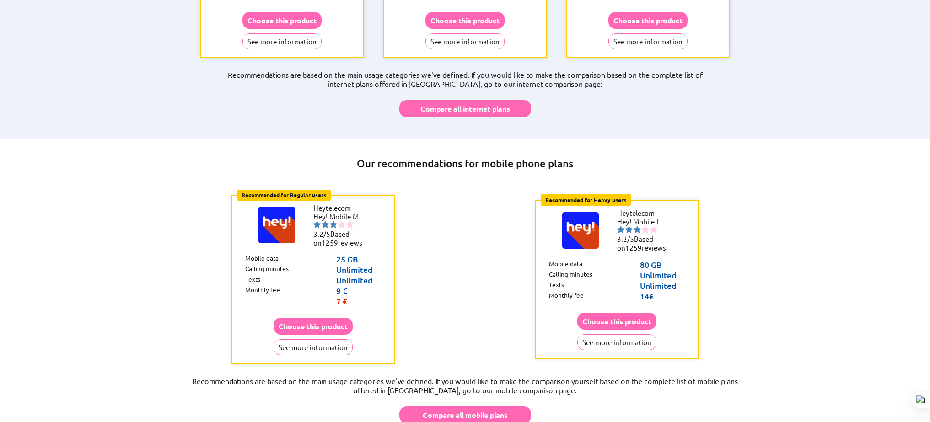 The height and width of the screenshot is (422, 930). What do you see at coordinates (465, 108) in the screenshot?
I see `button: Compare all internet plans` at bounding box center [465, 108].